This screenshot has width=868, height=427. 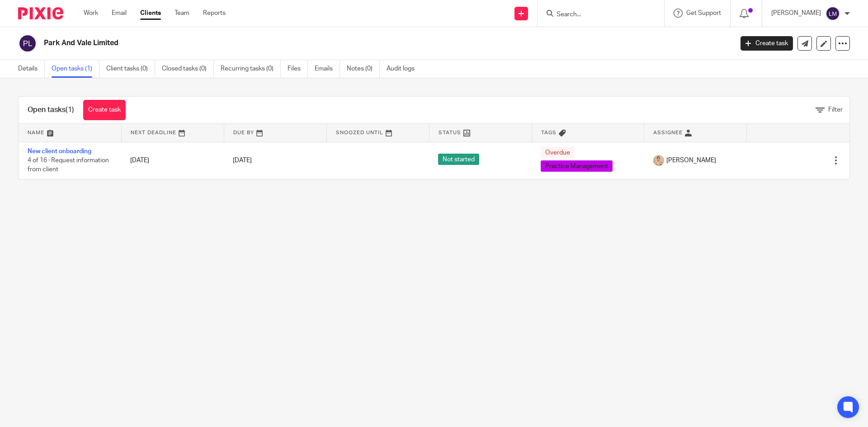 I want to click on a: Audit logs, so click(x=404, y=69).